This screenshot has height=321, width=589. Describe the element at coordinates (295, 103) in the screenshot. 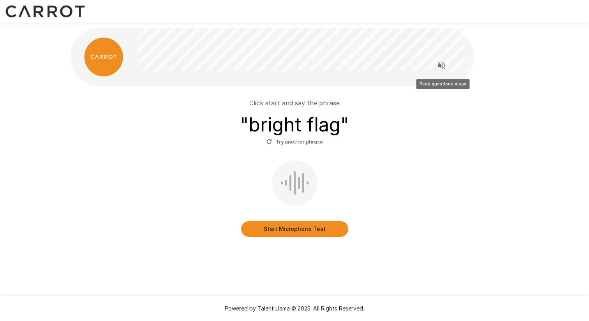

I see `p: Click start and say the phrase` at that location.